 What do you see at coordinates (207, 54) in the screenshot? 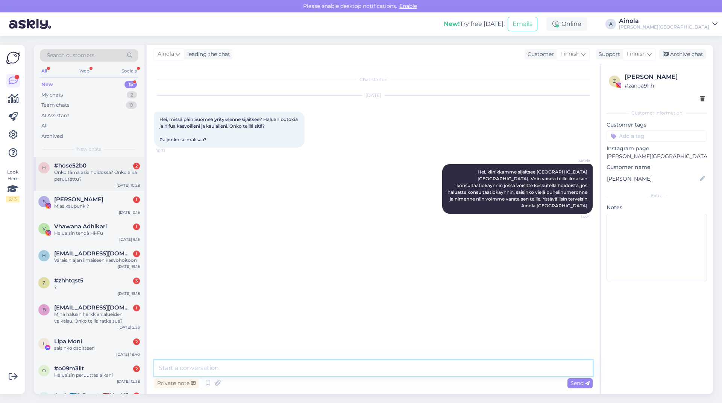
I see `div: leading the chat` at bounding box center [207, 54].